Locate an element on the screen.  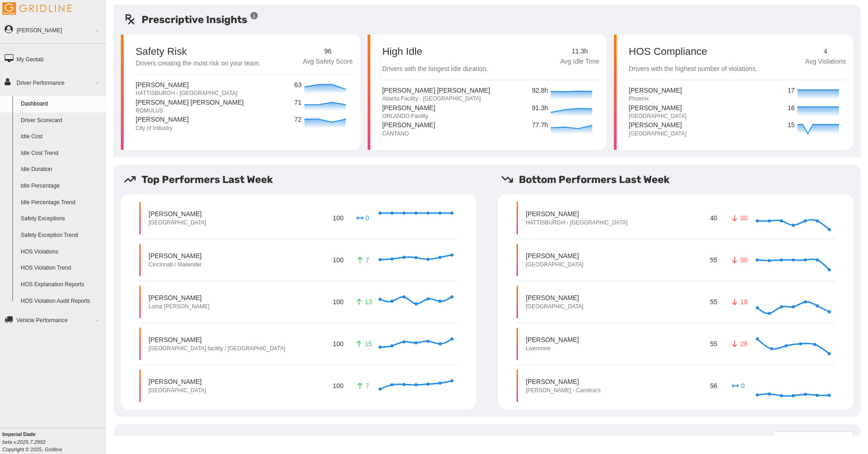
p: 13 is located at coordinates (363, 302).